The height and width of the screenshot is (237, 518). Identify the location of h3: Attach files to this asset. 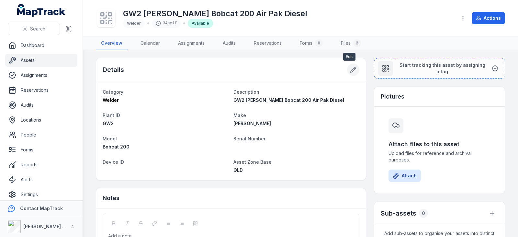
(439, 144).